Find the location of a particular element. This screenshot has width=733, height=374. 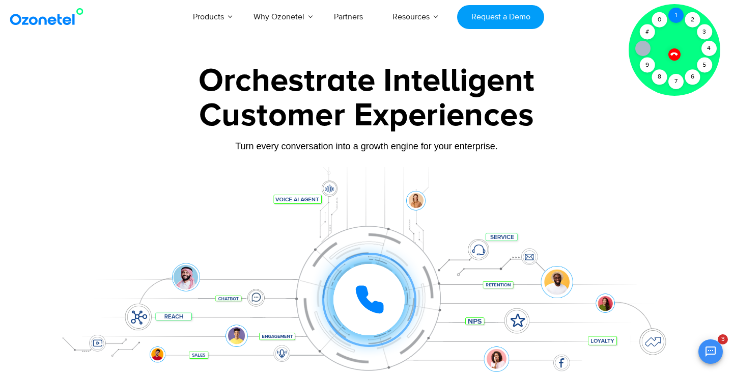

div: 4 is located at coordinates (709, 48).